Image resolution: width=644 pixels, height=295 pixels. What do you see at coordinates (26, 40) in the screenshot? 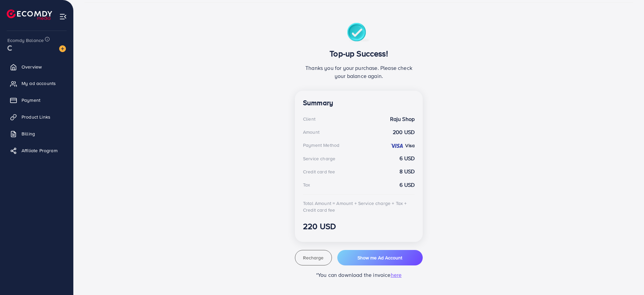
I see `span: Ecomdy Balance` at bounding box center [26, 40].